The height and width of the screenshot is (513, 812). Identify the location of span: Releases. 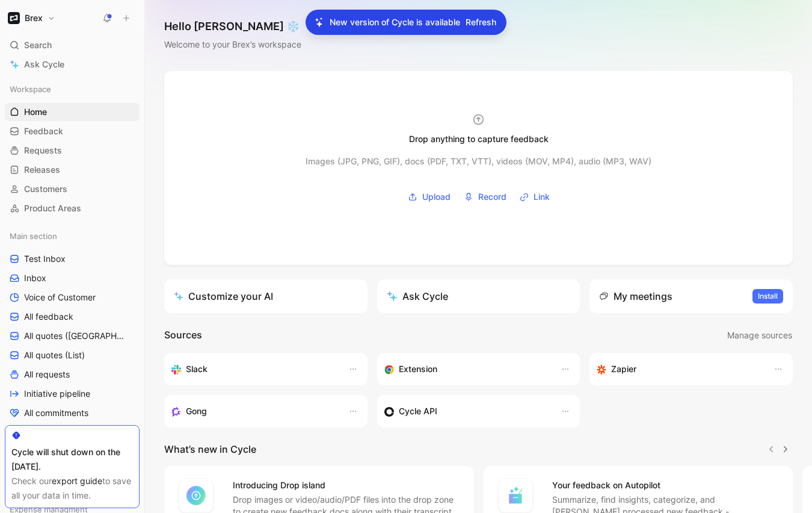
(42, 170).